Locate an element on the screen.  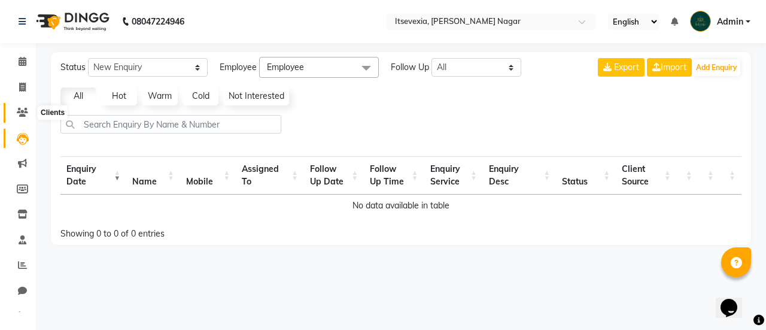
img: Admin is located at coordinates (700, 21).